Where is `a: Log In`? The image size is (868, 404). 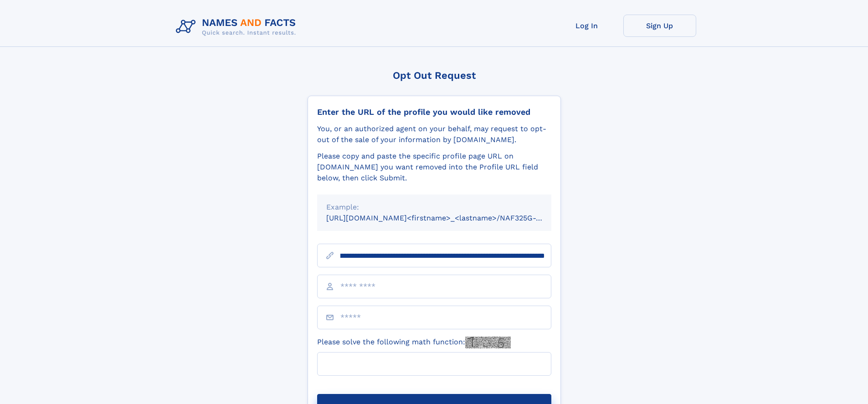
a: Log In is located at coordinates (587, 25).